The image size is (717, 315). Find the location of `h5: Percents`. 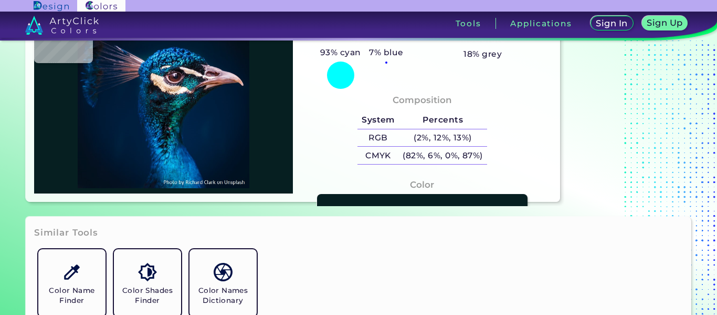

h5: Percents is located at coordinates (443, 120).